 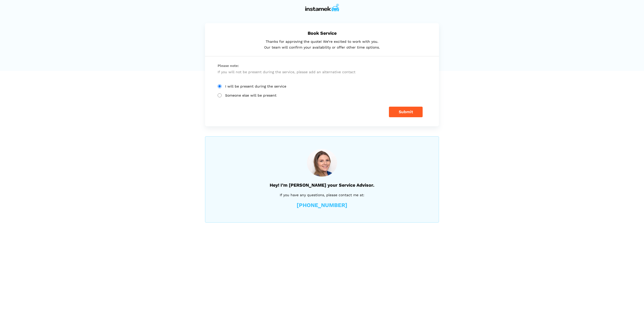 What do you see at coordinates (322, 44) in the screenshot?
I see `p: Thanks for approving the quote! We’re excited to work with you. Our team will confirm your availa...` at bounding box center [322, 44].